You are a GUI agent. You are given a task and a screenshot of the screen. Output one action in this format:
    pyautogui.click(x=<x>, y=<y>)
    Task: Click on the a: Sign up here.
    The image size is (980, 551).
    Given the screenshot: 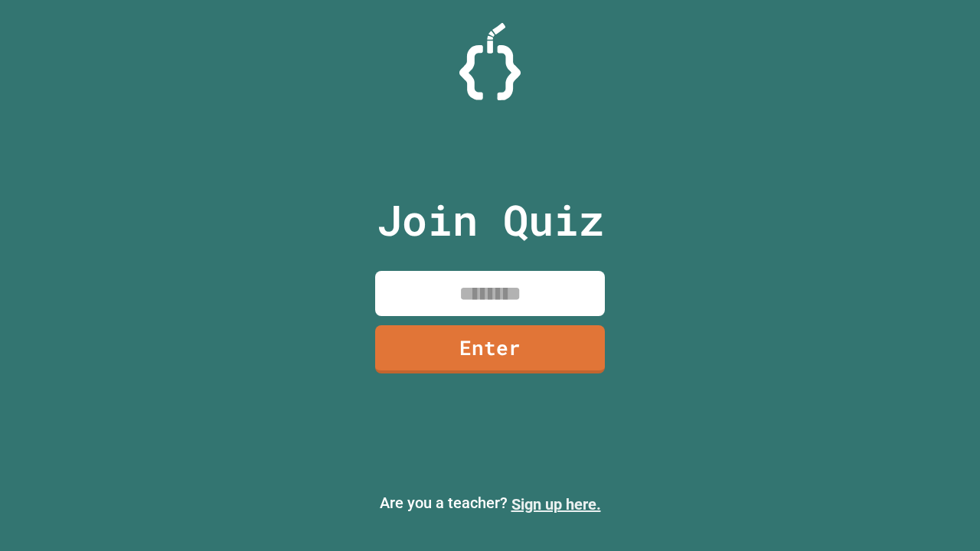 What is the action you would take?
    pyautogui.click(x=556, y=504)
    